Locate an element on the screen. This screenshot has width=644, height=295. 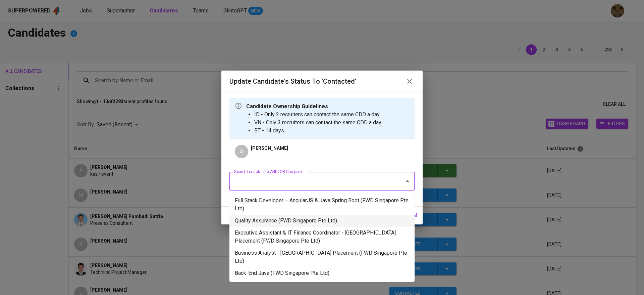
div: A is located at coordinates (241, 151).